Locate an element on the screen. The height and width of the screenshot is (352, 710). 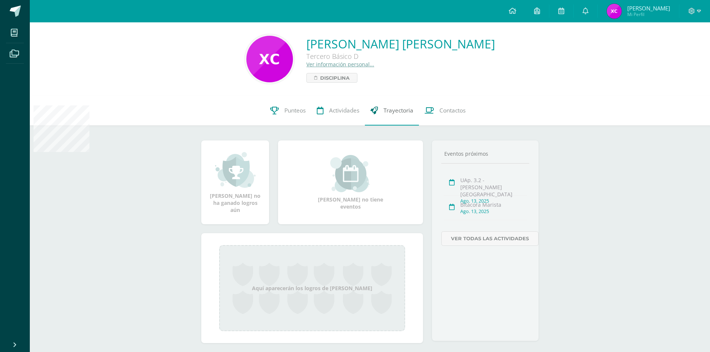
span: Contactos is located at coordinates (453, 110).